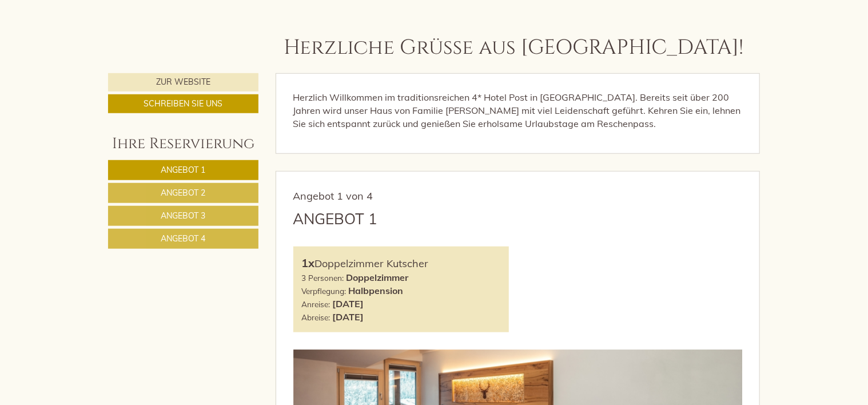 This screenshot has height=405, width=868. Describe the element at coordinates (183, 215) in the screenshot. I see `span: Angebot 3` at that location.